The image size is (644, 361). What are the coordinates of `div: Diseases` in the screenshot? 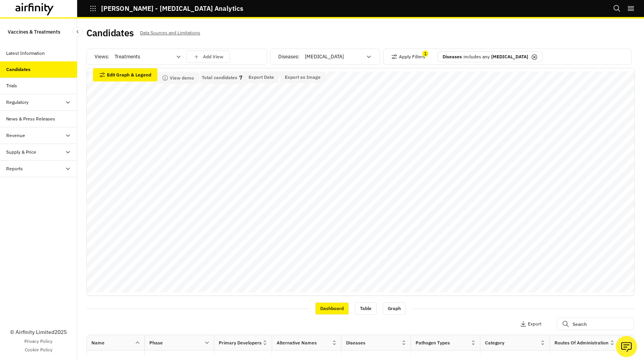 It's located at (356, 343).